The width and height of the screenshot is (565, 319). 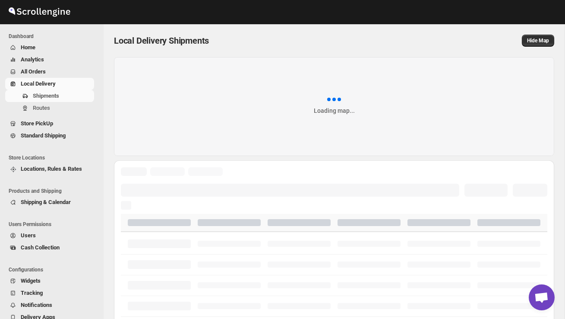 I want to click on span: Analytics, so click(x=32, y=59).